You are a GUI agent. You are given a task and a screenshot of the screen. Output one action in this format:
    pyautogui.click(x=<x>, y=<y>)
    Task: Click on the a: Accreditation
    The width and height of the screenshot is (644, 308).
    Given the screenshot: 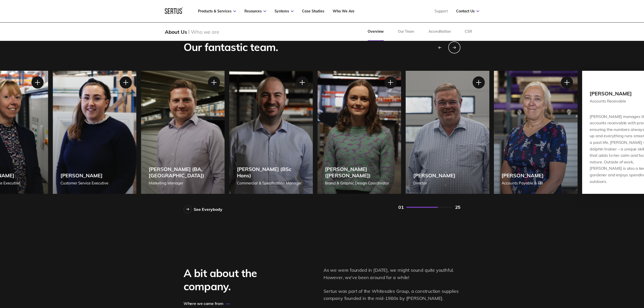 What is the action you would take?
    pyautogui.click(x=440, y=32)
    